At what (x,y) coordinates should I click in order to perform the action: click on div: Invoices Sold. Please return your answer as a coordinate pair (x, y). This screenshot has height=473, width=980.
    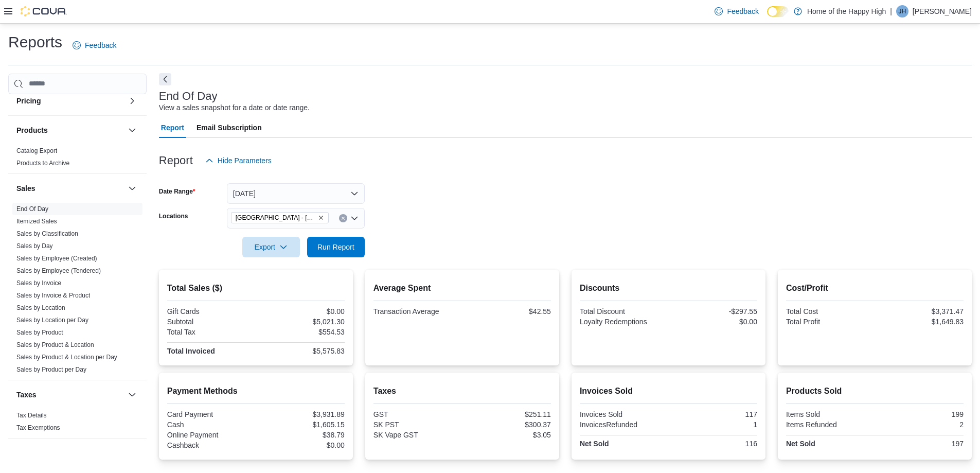
    Looking at the image, I should click on (623, 415).